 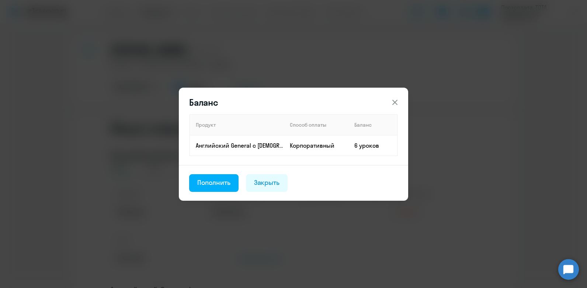 I want to click on td: Корпоративный, so click(x=316, y=146).